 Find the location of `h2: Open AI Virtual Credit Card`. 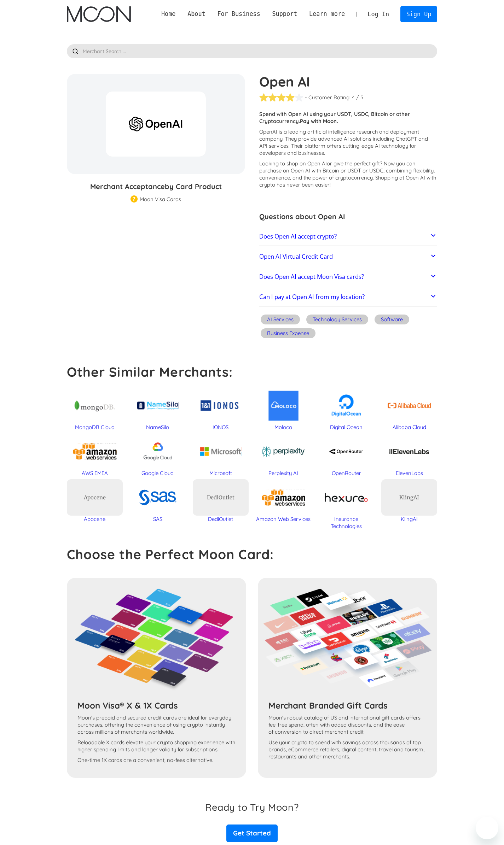

h2: Open AI Virtual Credit Card is located at coordinates (296, 257).